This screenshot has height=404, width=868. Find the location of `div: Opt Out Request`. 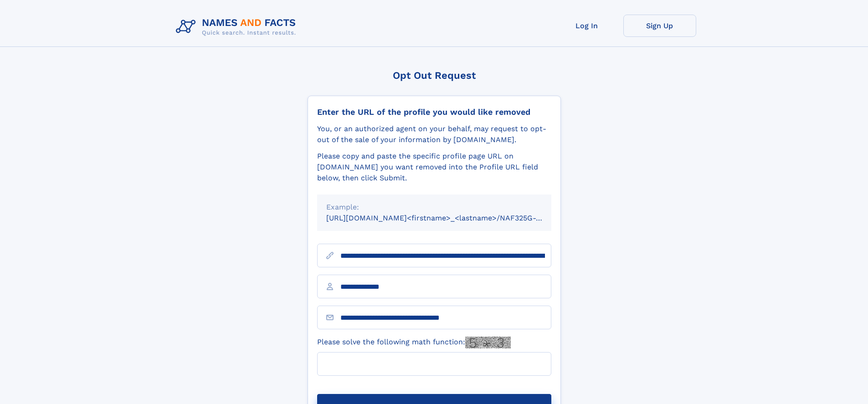

div: Opt Out Request is located at coordinates (434, 75).